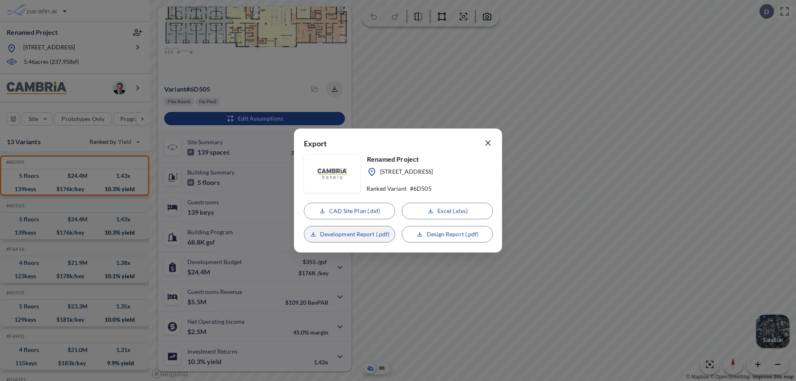 The width and height of the screenshot is (796, 381). Describe the element at coordinates (350, 234) in the screenshot. I see `button: Development Report (.pdf)` at that location.